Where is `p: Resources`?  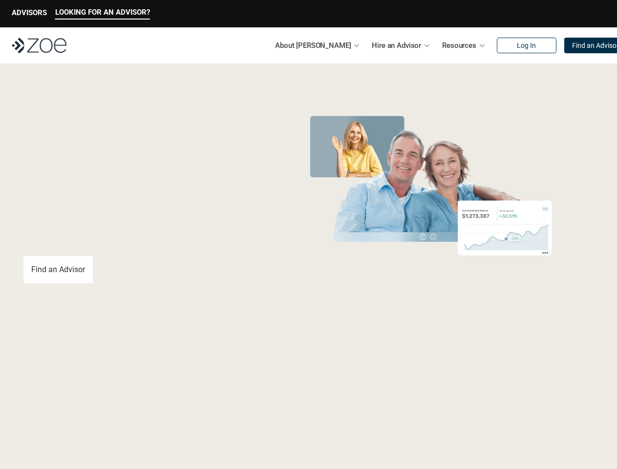
p: Resources is located at coordinates (459, 45).